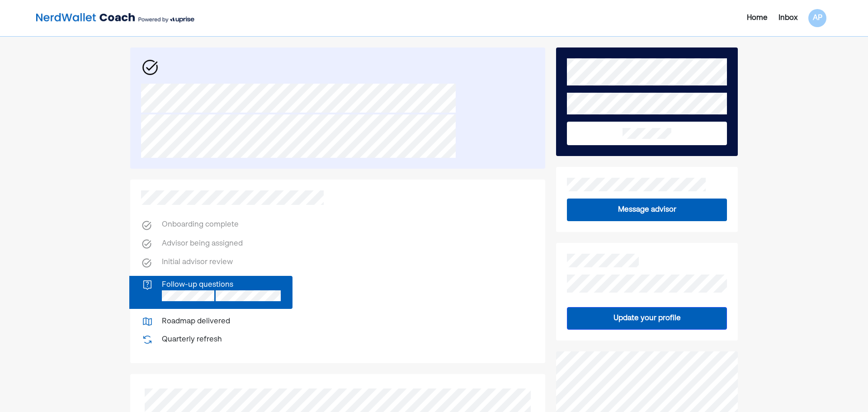  Describe the element at coordinates (197, 263) in the screenshot. I see `div: Initial advisor review` at that location.